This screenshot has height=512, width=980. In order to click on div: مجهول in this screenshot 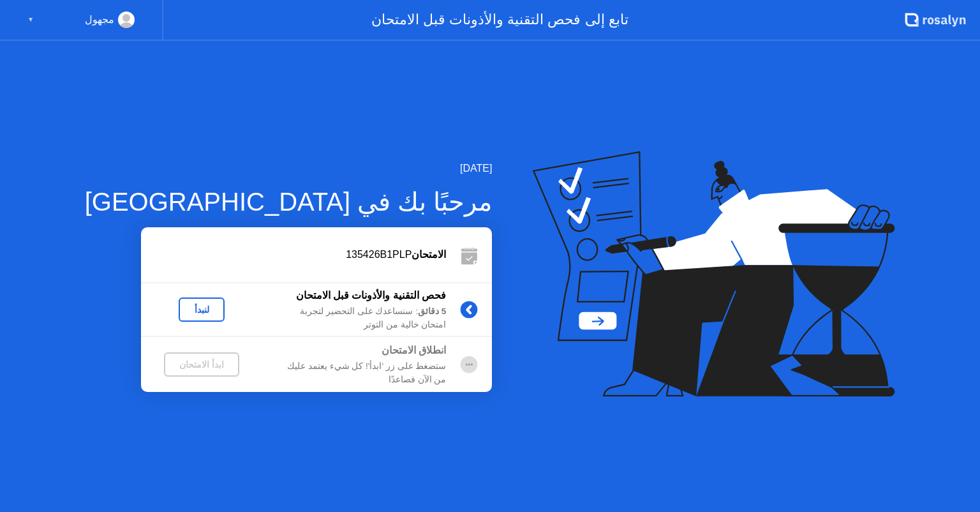, I will do `click(99, 20)`.